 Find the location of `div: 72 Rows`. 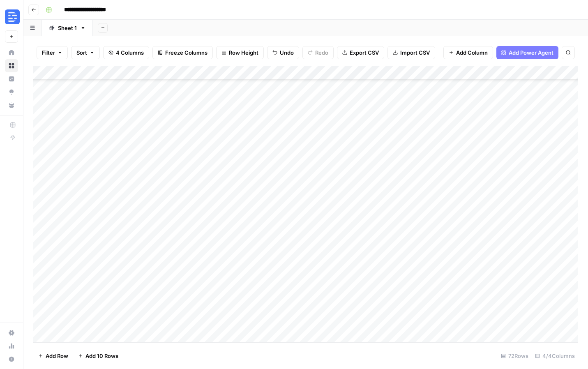

div: 72 Rows is located at coordinates (514, 356).